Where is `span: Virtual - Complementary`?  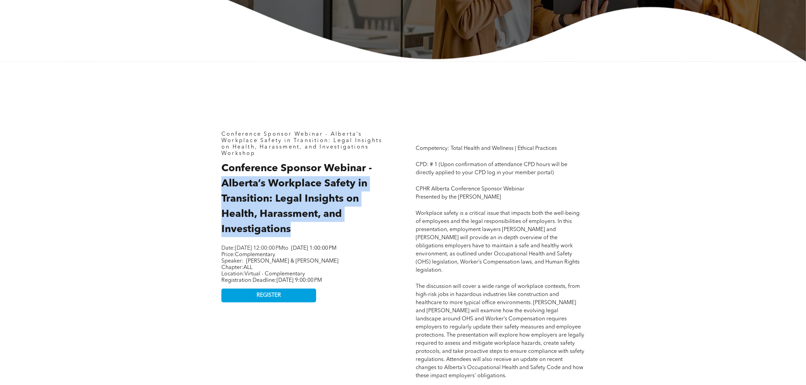 span: Virtual - Complementary is located at coordinates (274, 274).